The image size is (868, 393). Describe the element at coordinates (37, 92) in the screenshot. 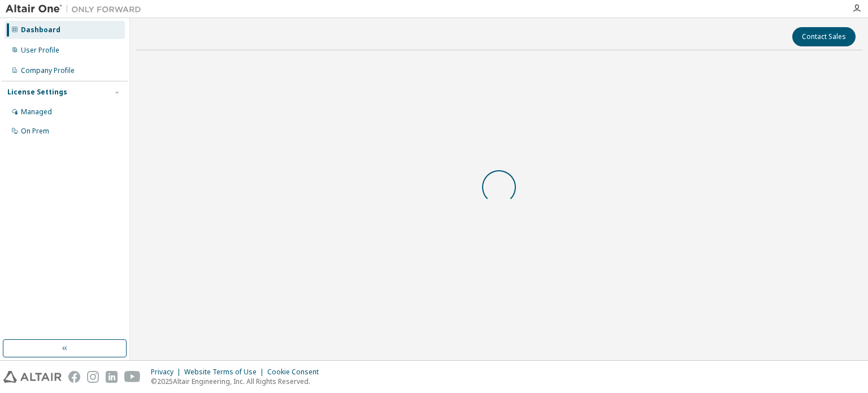

I see `div: License Settings` at that location.